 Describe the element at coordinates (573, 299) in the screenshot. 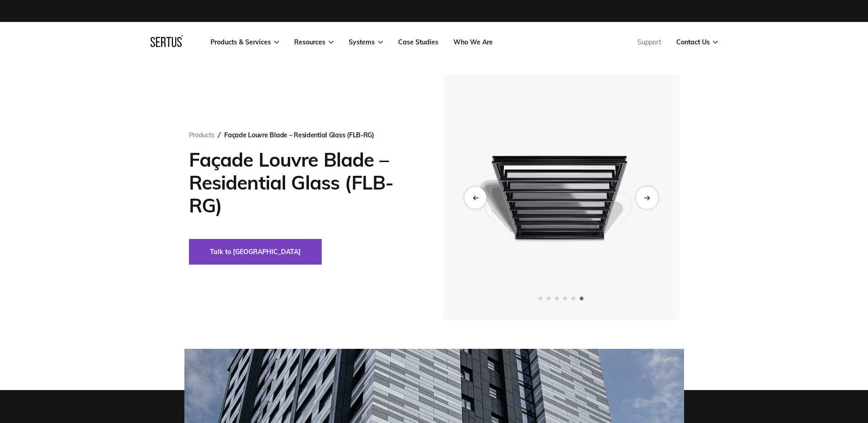

I see `span: Go to slide 5` at that location.